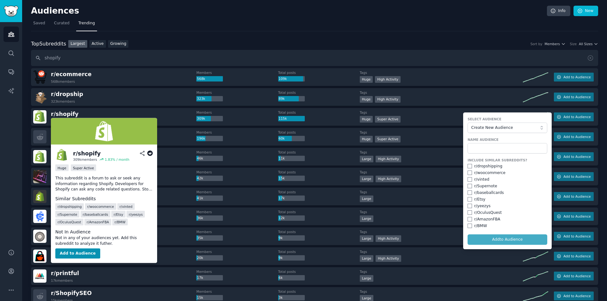 This screenshot has height=301, width=607. I want to click on div: 1.83 % / month, so click(117, 160).